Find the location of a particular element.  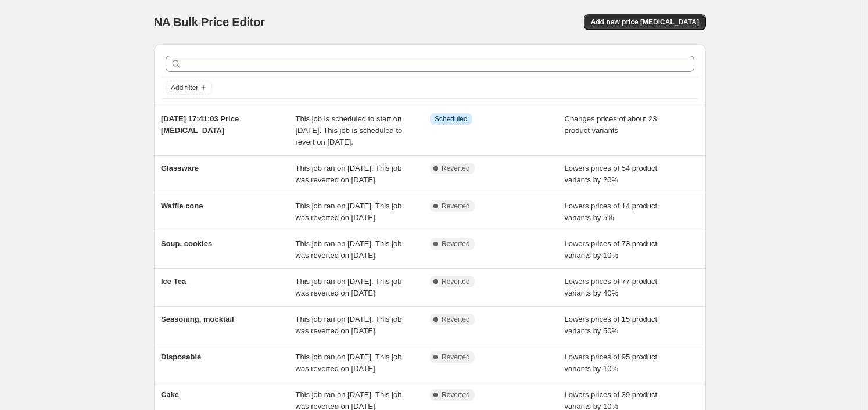

span: Changes prices of about 23 product variants is located at coordinates (610, 125).